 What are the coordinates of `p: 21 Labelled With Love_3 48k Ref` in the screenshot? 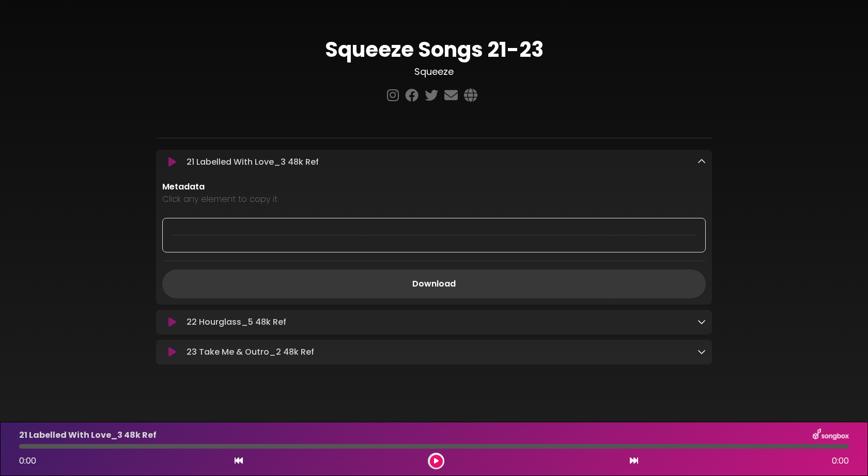 It's located at (252, 162).